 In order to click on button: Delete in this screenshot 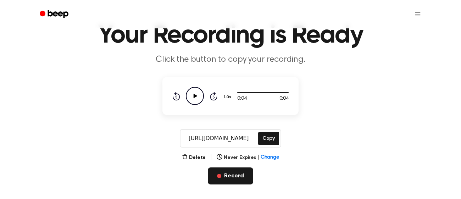, I will do `click(194, 157)`.